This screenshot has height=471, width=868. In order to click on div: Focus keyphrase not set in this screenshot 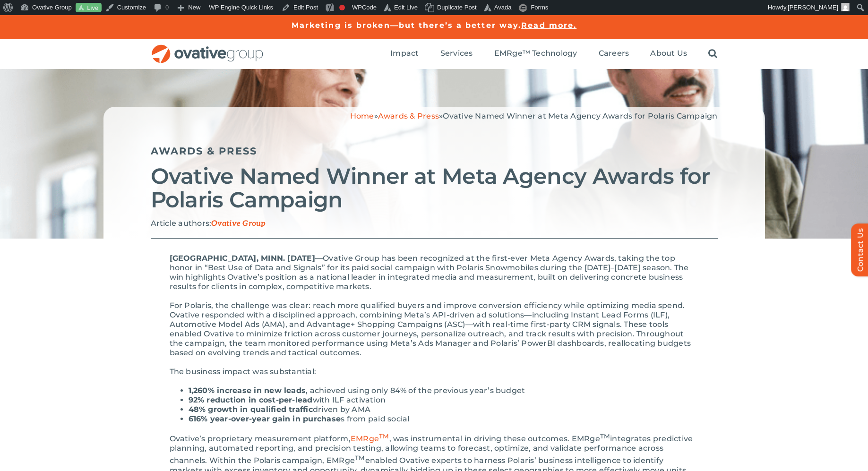, I will do `click(342, 7)`.